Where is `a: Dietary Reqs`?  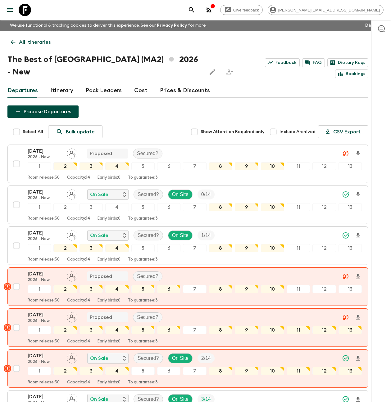 a: Dietary Reqs is located at coordinates (348, 63).